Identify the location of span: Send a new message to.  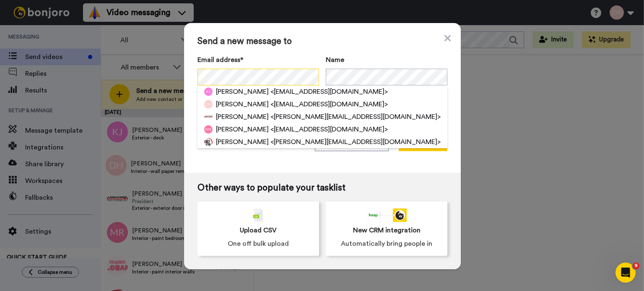
(322, 41).